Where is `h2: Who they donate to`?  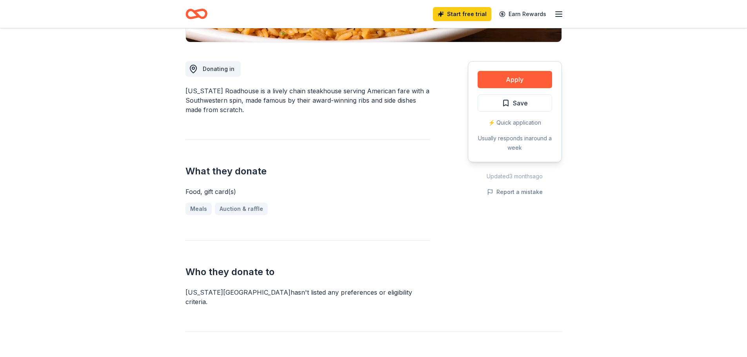
h2: Who they donate to is located at coordinates (308, 272).